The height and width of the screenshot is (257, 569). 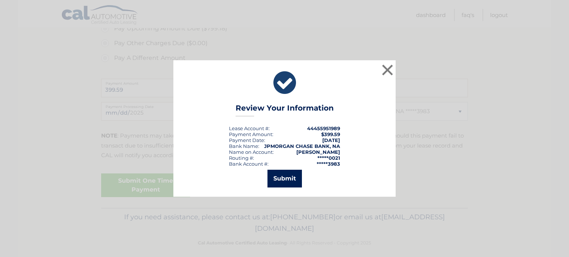 What do you see at coordinates (323, 128) in the screenshot?
I see `strong: 44455951989` at bounding box center [323, 128].